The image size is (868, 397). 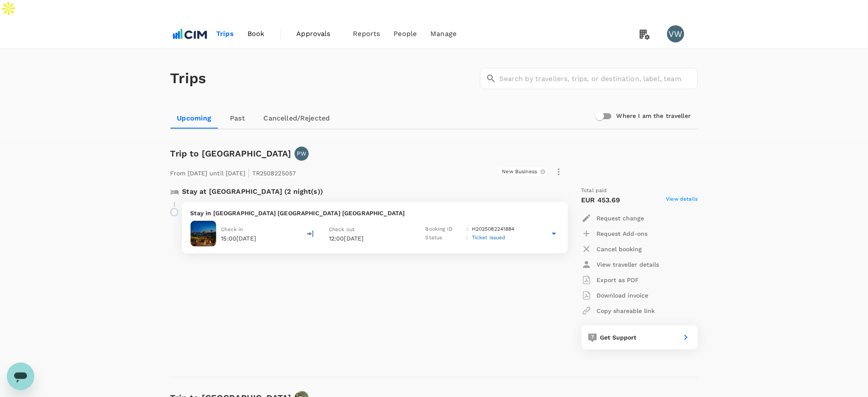 I want to click on span: Get Support, so click(x=618, y=337).